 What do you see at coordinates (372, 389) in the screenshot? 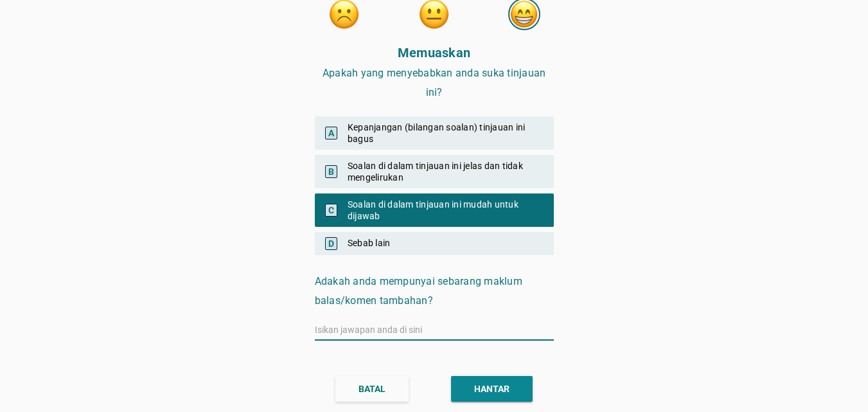
I see `button: BATAL` at bounding box center [372, 389].